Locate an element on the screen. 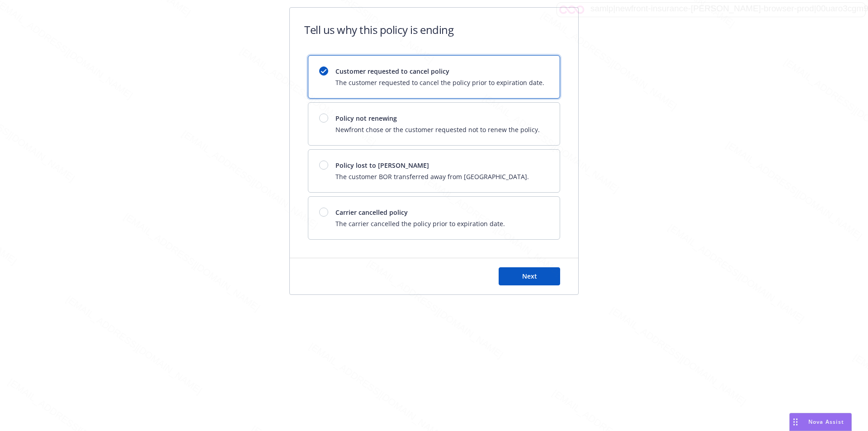 The width and height of the screenshot is (868, 431). div: Drag to move is located at coordinates (795, 422).